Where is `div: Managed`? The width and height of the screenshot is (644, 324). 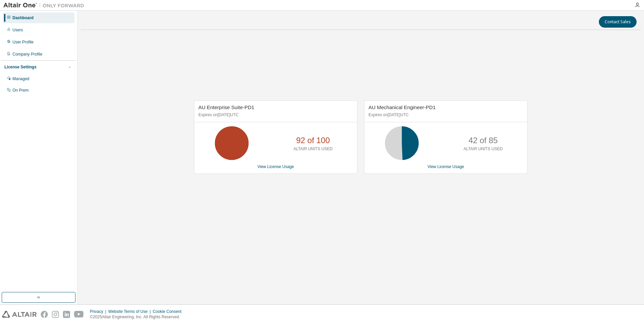 div: Managed is located at coordinates (21, 79).